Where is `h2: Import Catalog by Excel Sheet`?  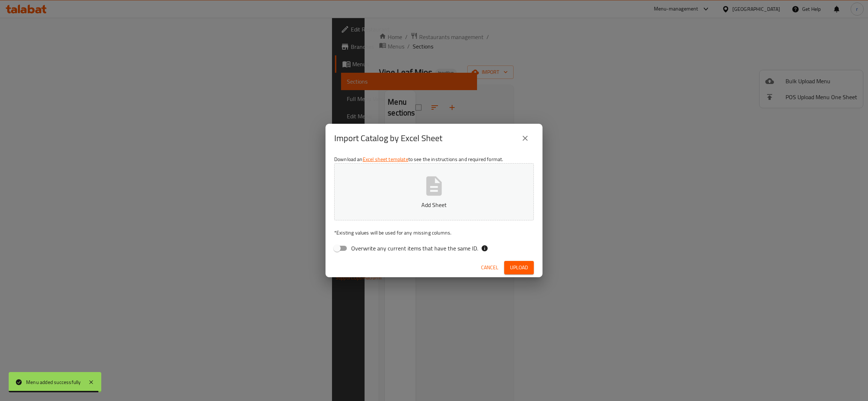 h2: Import Catalog by Excel Sheet is located at coordinates (388, 138).